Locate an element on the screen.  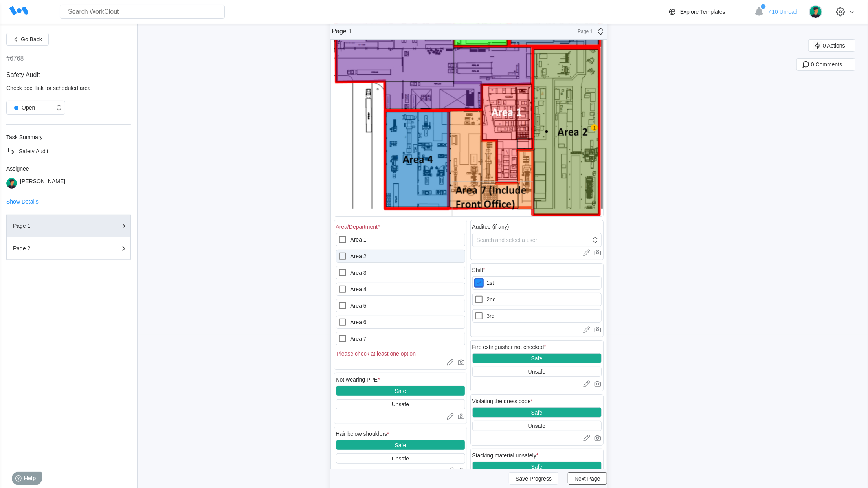
div: Auditee (if any) is located at coordinates (491, 227).